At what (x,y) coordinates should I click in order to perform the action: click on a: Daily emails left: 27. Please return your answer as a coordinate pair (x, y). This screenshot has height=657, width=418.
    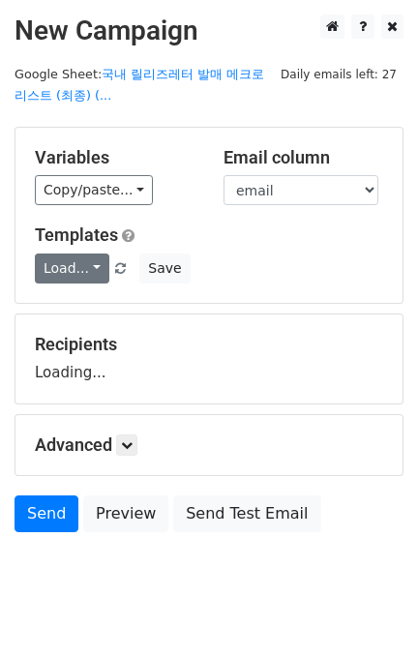
    Looking at the image, I should click on (339, 74).